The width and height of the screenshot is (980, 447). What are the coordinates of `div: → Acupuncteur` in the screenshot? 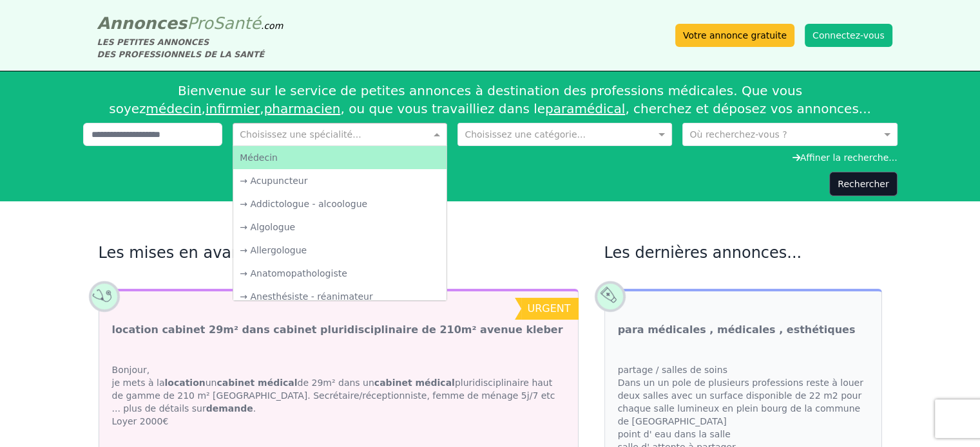 It's located at (339, 181).